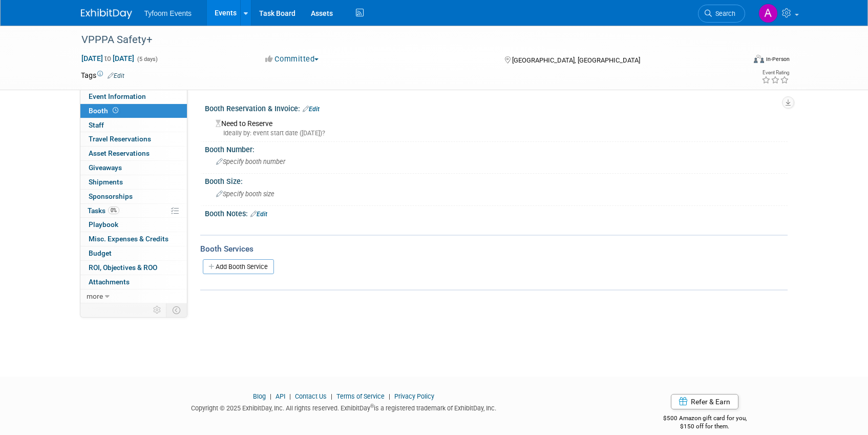  Describe the element at coordinates (238, 266) in the screenshot. I see `a: Add Booth Service` at that location.